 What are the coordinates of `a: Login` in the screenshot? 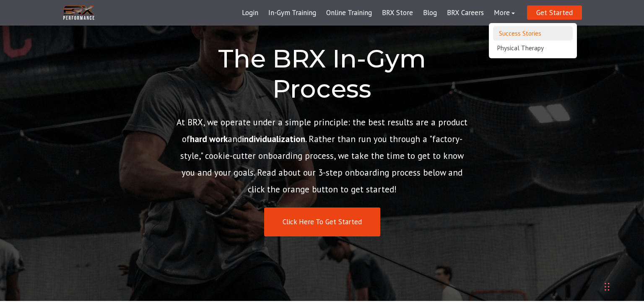 It's located at (250, 13).